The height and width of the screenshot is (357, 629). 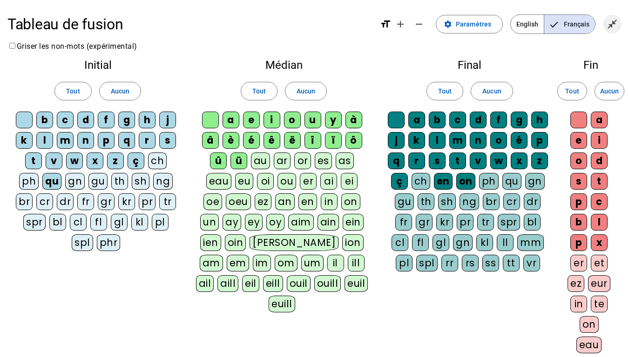 I want to click on div: om, so click(x=286, y=263).